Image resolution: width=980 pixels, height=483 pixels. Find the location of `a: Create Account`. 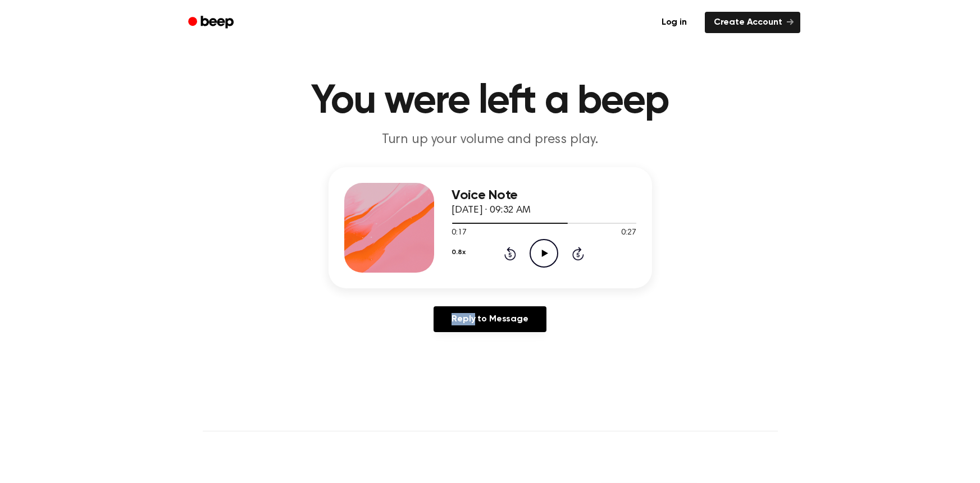

a: Create Account is located at coordinates (753, 23).